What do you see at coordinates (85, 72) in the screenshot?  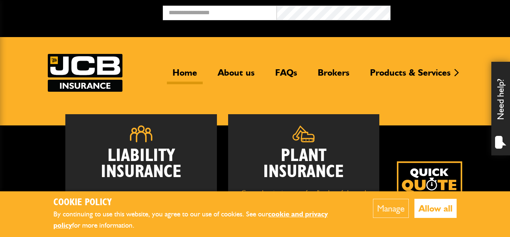 I see `a: JCB Insurance Services` at bounding box center [85, 72].